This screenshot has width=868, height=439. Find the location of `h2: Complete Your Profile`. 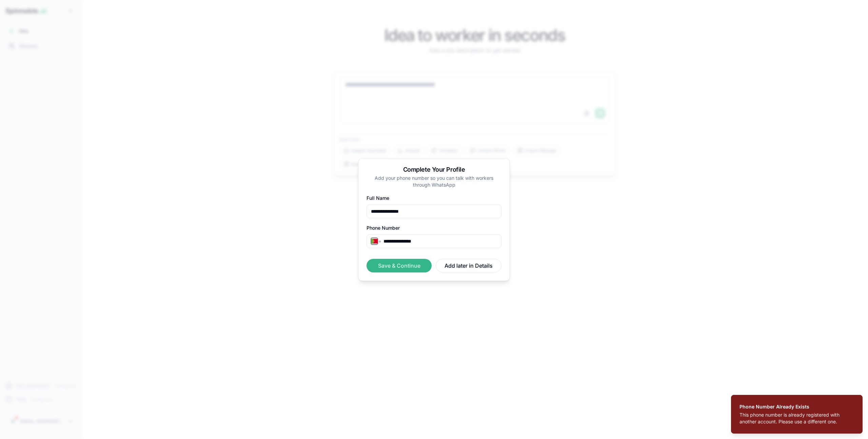

h2: Complete Your Profile is located at coordinates (434, 169).